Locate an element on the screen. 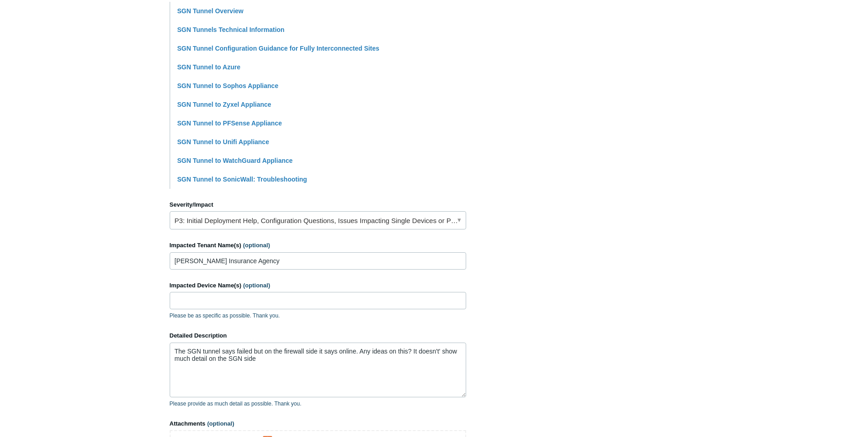 The height and width of the screenshot is (437, 868). label: Attachments is located at coordinates (318, 424).